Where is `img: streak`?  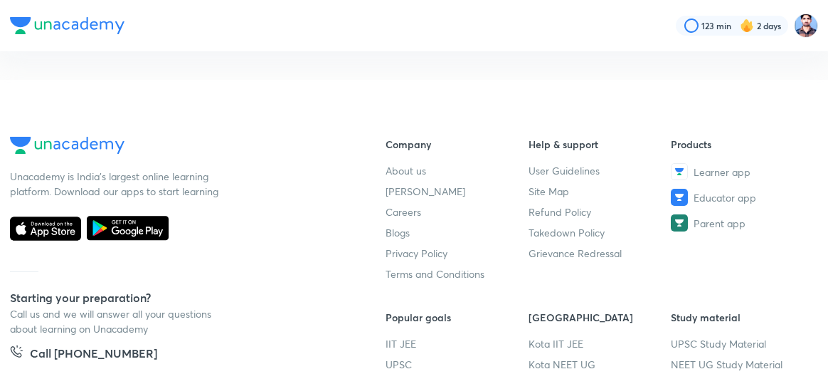 img: streak is located at coordinates (747, 26).